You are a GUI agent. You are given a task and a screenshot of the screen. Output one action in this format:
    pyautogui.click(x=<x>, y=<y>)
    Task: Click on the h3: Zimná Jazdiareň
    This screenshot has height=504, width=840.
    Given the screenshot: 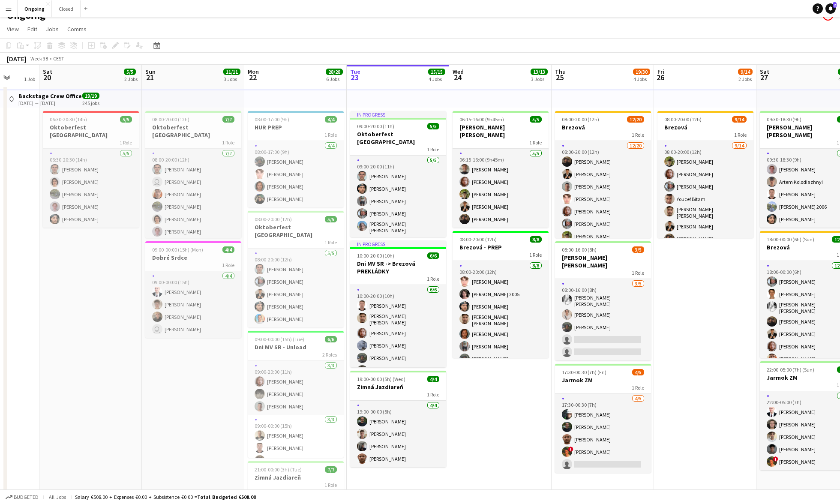 What is the action you would take?
    pyautogui.click(x=398, y=387)
    